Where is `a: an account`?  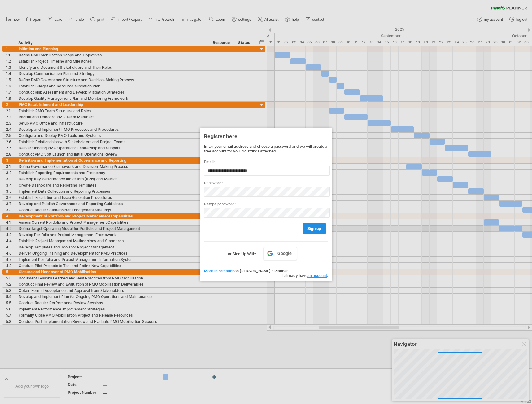
a: an account is located at coordinates (317, 275).